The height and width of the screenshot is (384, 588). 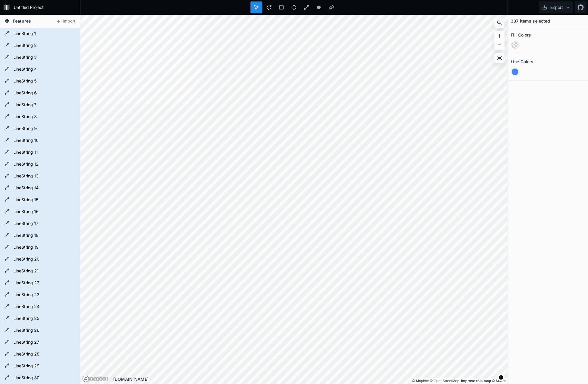 I want to click on h2: Fill Colors, so click(x=521, y=34).